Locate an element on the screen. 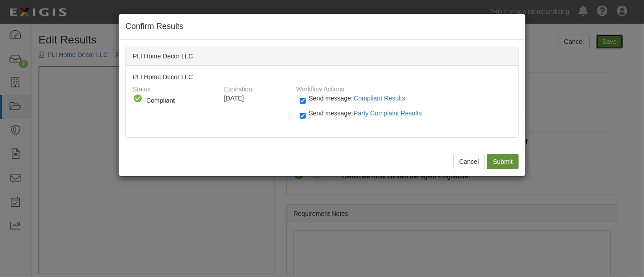  h4: Confirm Results is located at coordinates (322, 27).